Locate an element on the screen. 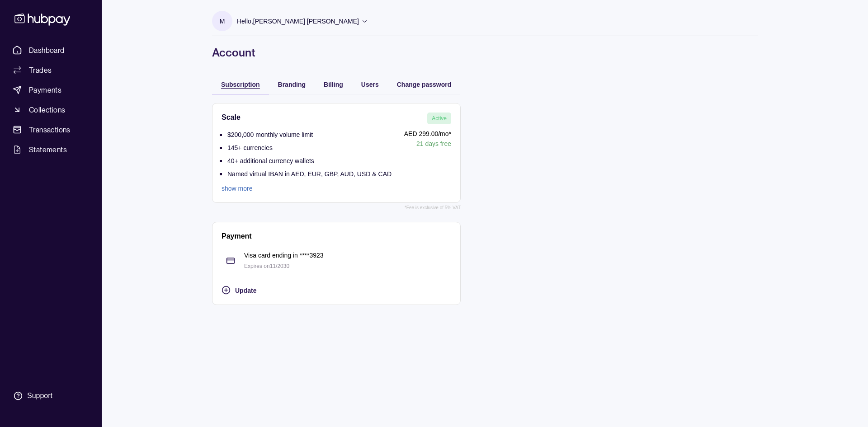 This screenshot has width=868, height=427. h1: Account is located at coordinates (484, 52).